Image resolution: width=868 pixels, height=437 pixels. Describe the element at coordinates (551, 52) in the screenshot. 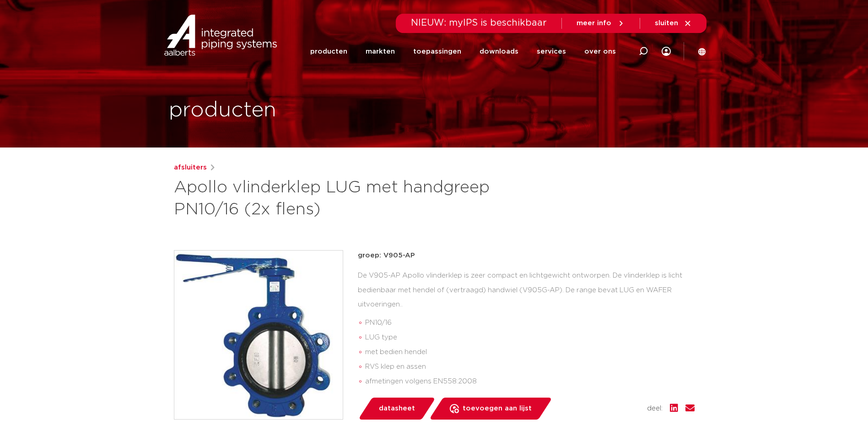

I see `a: services` at that location.